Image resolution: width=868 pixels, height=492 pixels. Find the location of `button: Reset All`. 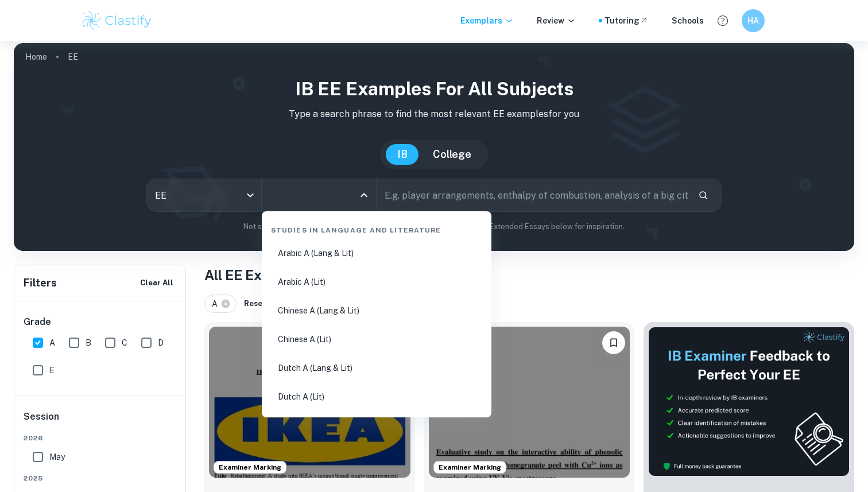

button: Reset All is located at coordinates (261, 304).